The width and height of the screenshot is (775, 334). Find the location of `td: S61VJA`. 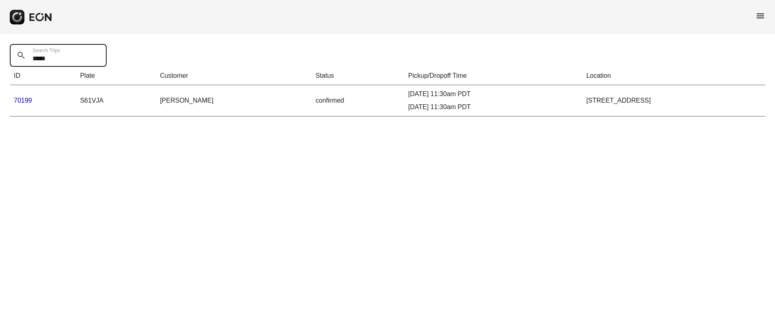

td: S61VJA is located at coordinates (116, 101).